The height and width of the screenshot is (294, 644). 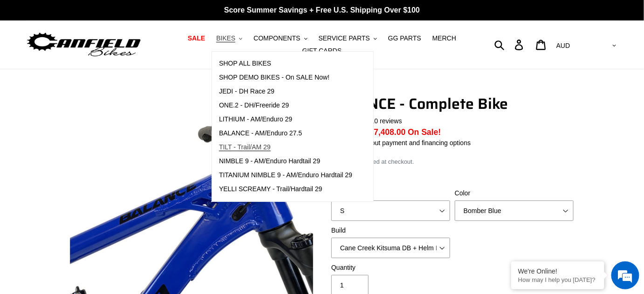 I want to click on span: NIMBLE 9 - AM/Enduro Hardtail 29, so click(x=270, y=161).